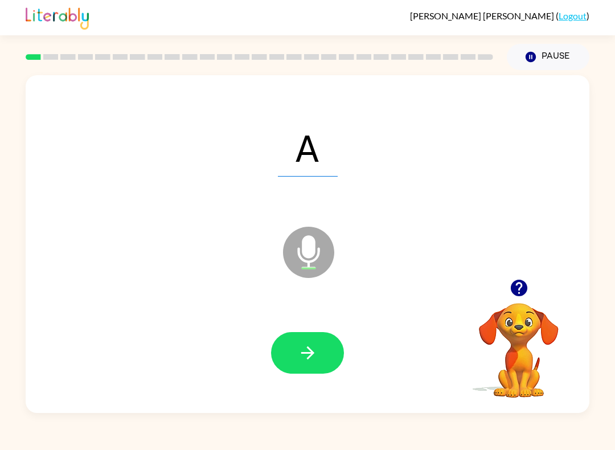  What do you see at coordinates (519, 342) in the screenshot?
I see `video: Your browser must support playing .mp4 files to use Literably. Please try using another browser.` at bounding box center [519, 342].